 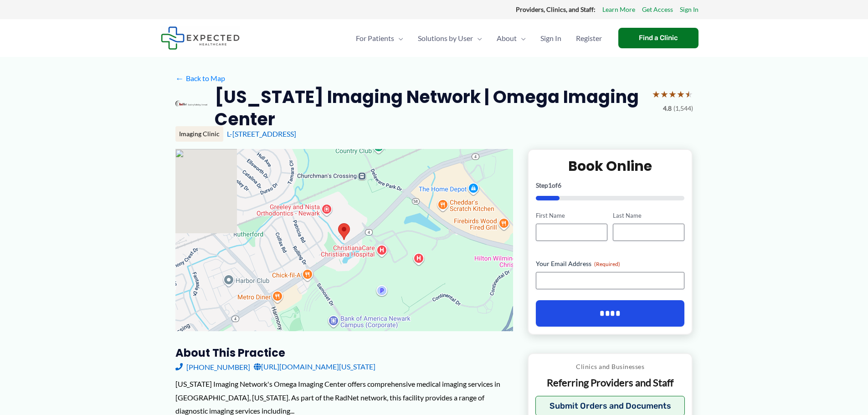 I want to click on h2: Book Online, so click(x=611, y=166).